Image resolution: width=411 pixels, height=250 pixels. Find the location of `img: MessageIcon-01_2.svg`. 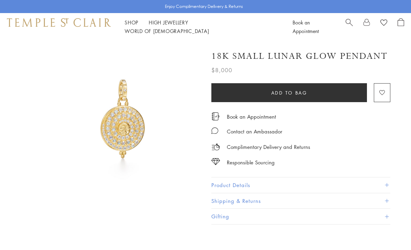

img: MessageIcon-01_2.svg is located at coordinates (215, 131).